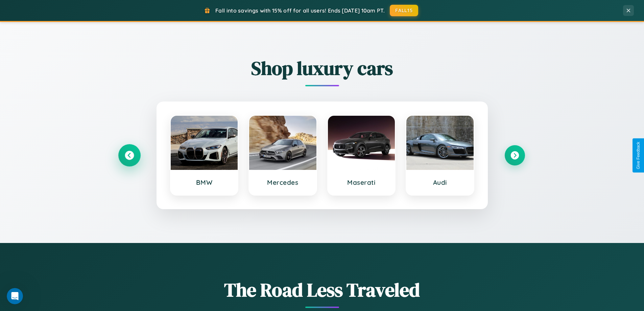 Image resolution: width=644 pixels, height=311 pixels. I want to click on h3: Audi, so click(440, 182).